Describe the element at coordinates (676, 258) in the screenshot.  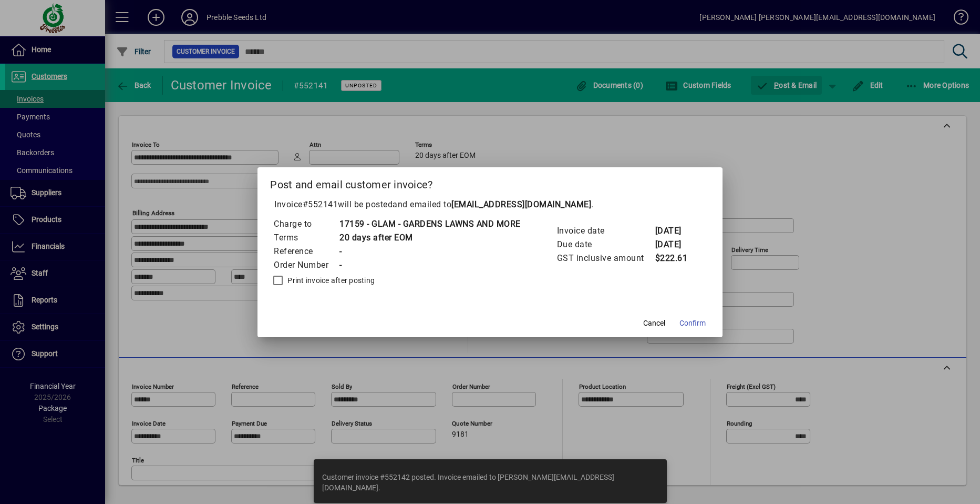
I see `td: $222.61` at that location.